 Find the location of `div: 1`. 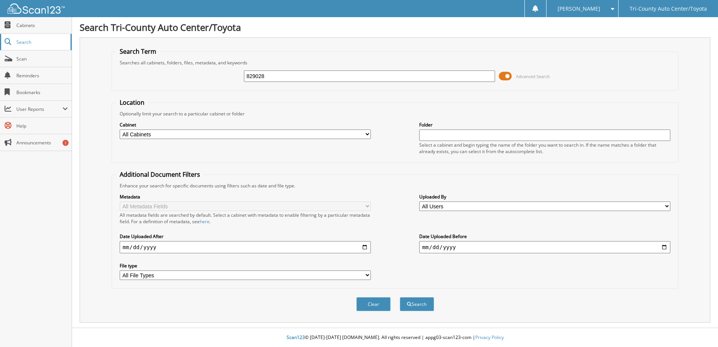

div: 1 is located at coordinates (66, 143).